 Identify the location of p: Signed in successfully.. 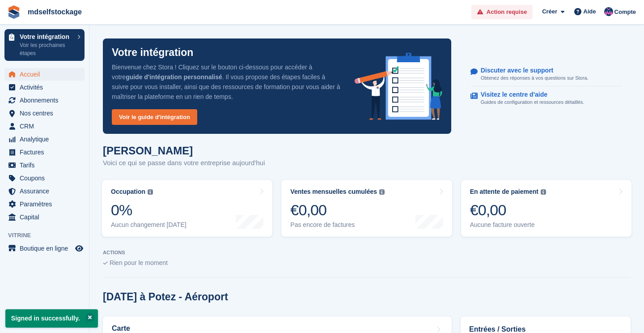
(51, 318).